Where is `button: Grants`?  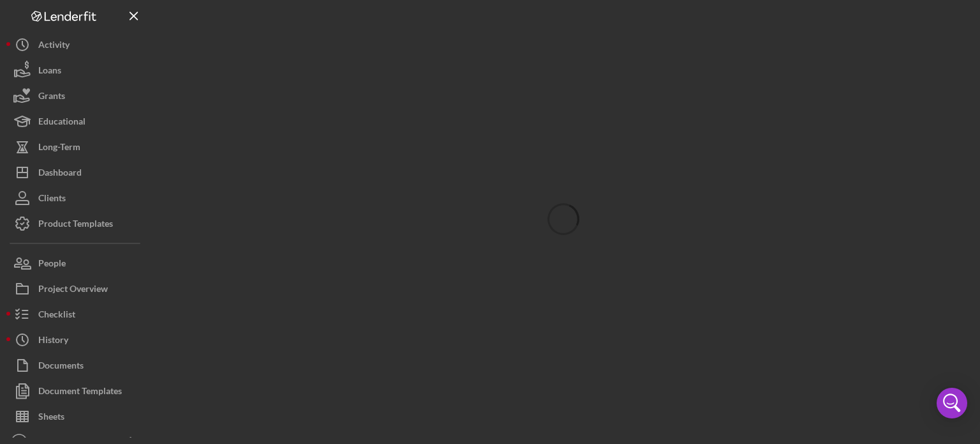
button: Grants is located at coordinates (76, 96).